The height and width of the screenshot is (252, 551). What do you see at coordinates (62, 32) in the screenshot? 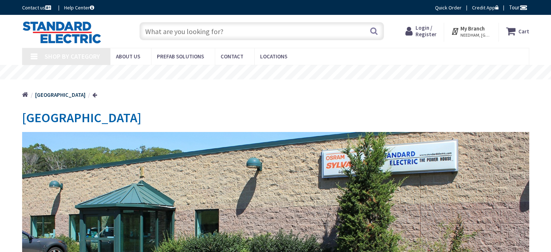
I see `img: Standard Electric` at bounding box center [62, 32].